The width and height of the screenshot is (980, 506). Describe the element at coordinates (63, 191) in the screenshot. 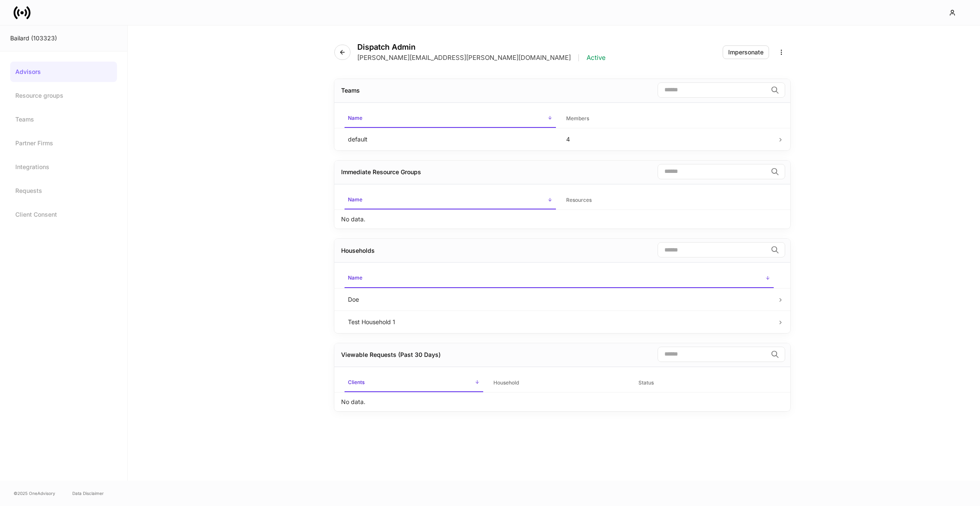

I see `a: Requests` at that location.